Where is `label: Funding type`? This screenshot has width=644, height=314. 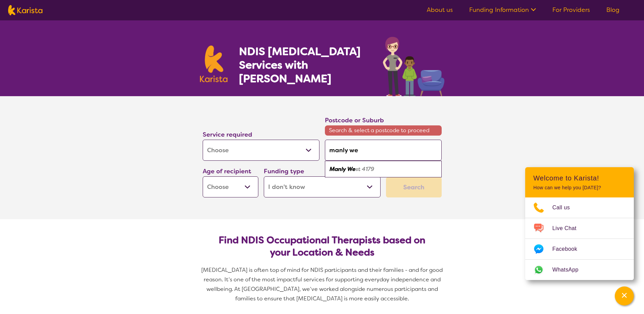
label: Funding type is located at coordinates (284, 171).